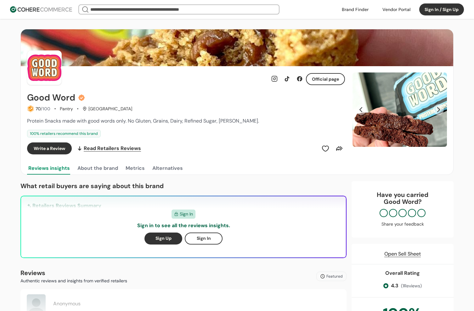  What do you see at coordinates (411, 285) in the screenshot?
I see `span: ( 1 Reviews)` at bounding box center [411, 285].